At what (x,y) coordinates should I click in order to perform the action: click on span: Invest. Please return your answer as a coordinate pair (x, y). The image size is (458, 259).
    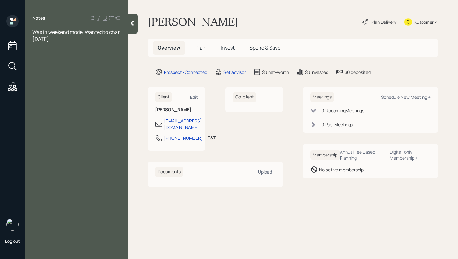
    Looking at the image, I should click on (227, 48).